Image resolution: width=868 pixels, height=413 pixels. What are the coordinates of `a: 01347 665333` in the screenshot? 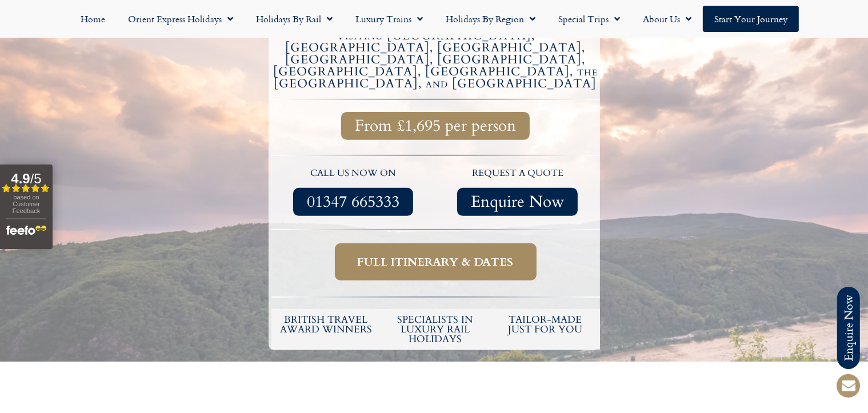 It's located at (353, 202).